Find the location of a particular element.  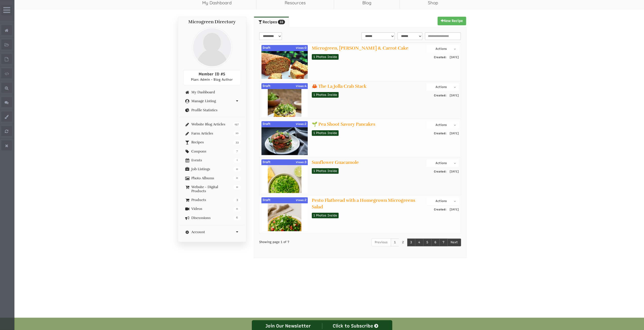

img: c7415e0708a28645ff8a6de210ae9bbb is located at coordinates (284, 114).